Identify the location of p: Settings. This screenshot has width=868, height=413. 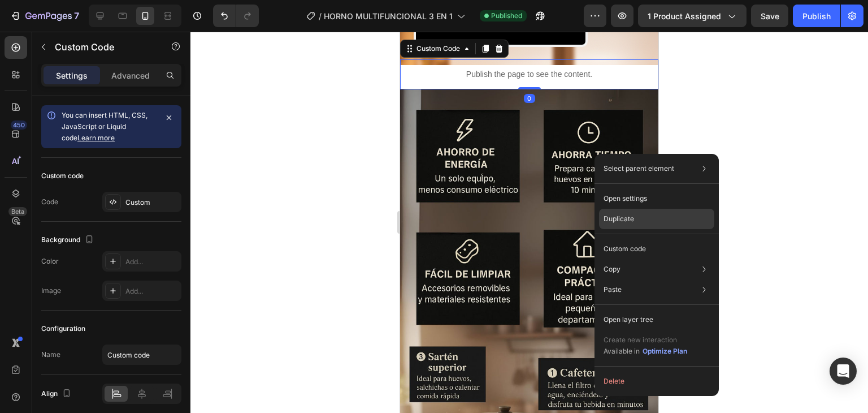
(72, 75).